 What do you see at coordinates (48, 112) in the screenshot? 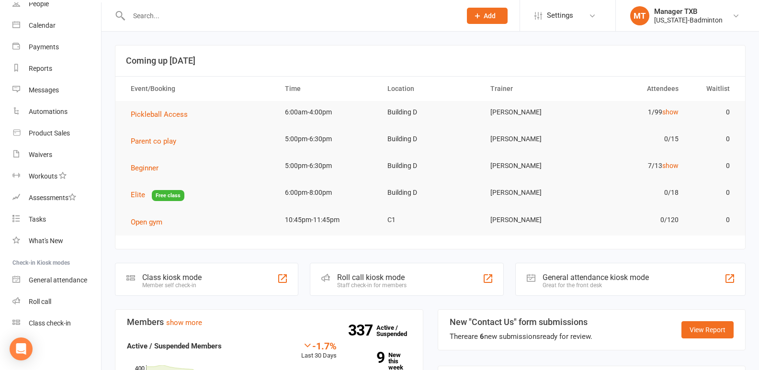
I see `div: Automations` at bounding box center [48, 112].